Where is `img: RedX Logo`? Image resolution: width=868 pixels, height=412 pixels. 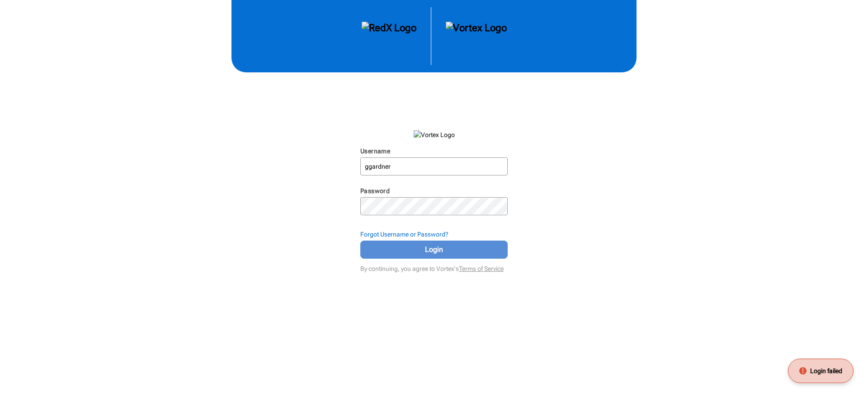
img: RedX Logo is located at coordinates (389, 37).